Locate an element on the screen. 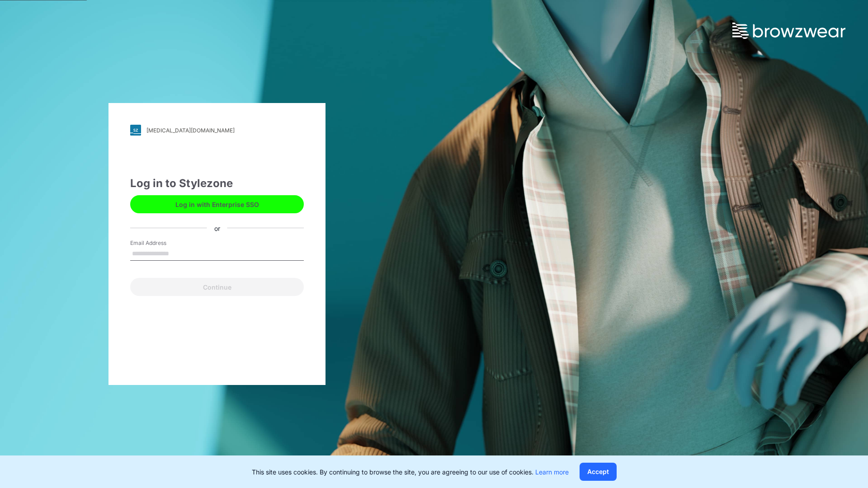  div: or is located at coordinates (217, 228).